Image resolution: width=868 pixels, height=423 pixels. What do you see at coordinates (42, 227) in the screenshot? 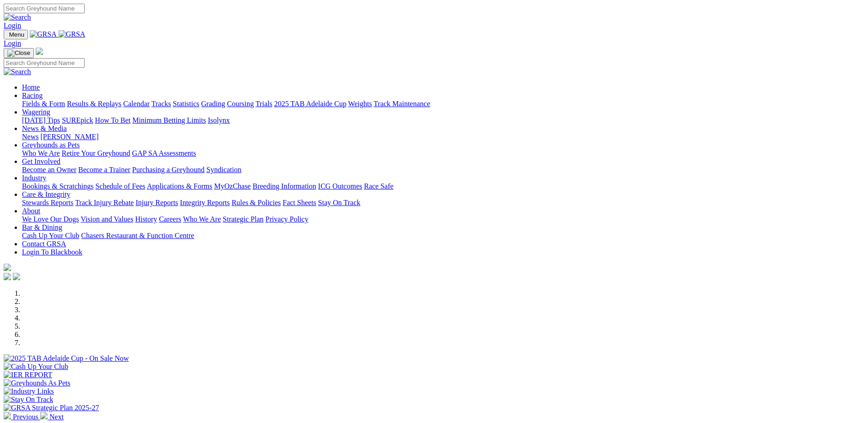
I see `a: Bar & Dining` at bounding box center [42, 227].